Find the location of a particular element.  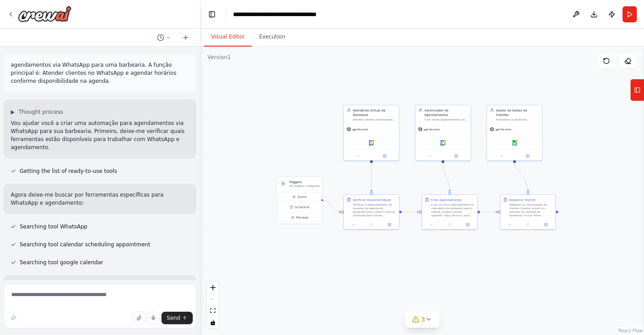

span: Searching tool calendar scheduling appointment is located at coordinates (85, 245).